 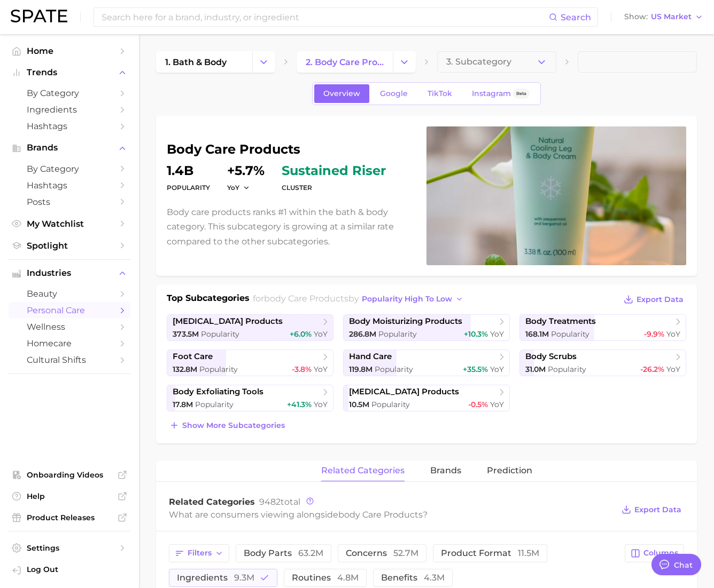 I want to click on a: Onboarding Videos, so click(x=70, y=475).